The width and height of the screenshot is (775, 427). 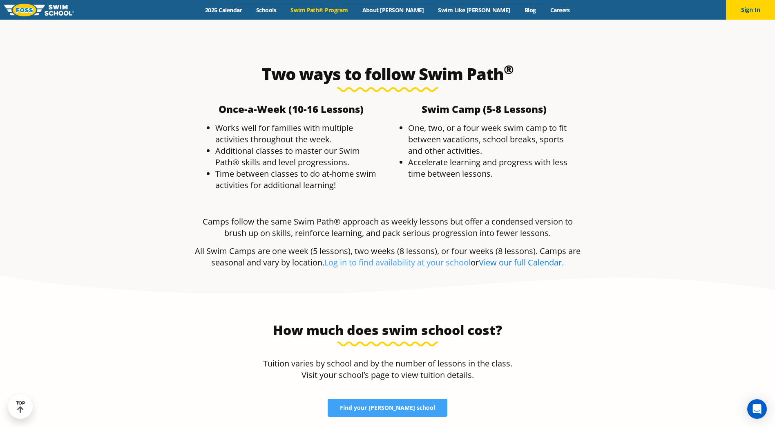 What do you see at coordinates (299, 179) in the screenshot?
I see `li: Time between classes to do at-home swim activities for additional learning!` at bounding box center [299, 179].